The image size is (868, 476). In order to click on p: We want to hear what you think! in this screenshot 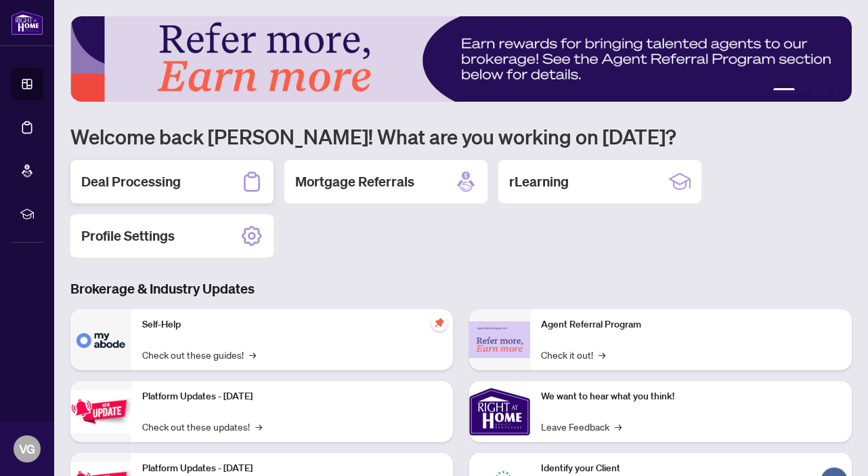, I will do `click(690, 397)`.